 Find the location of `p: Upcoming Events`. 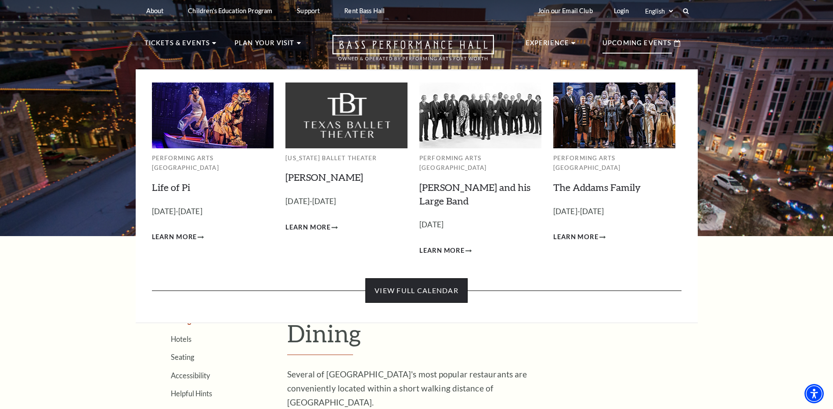

p: Upcoming Events is located at coordinates (637, 46).